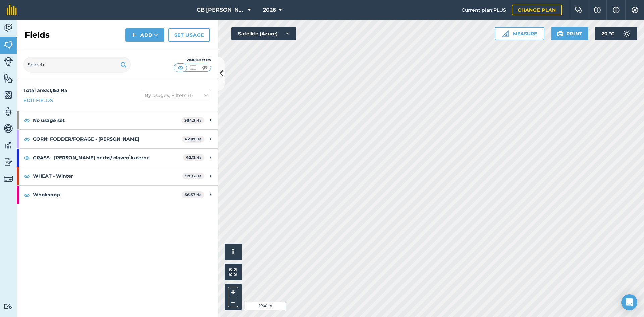 The image size is (644, 317). What do you see at coordinates (117, 195) in the screenshot?
I see `div: Wholecrop36.37 Ha` at bounding box center [117, 195].